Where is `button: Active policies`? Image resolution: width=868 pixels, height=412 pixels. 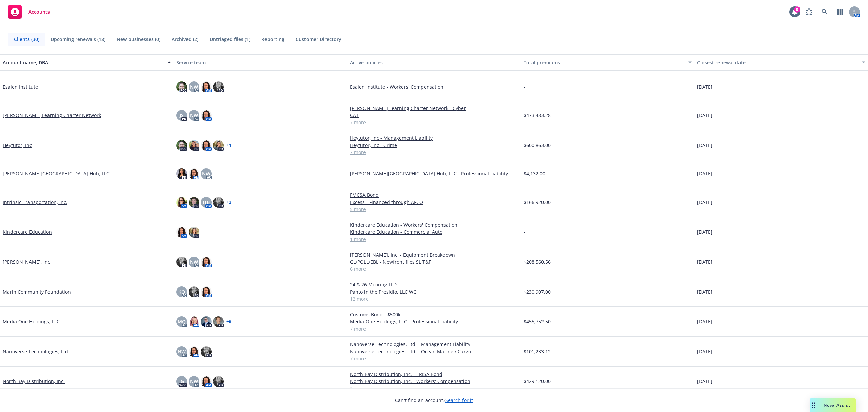
button: Active policies is located at coordinates (434, 62).